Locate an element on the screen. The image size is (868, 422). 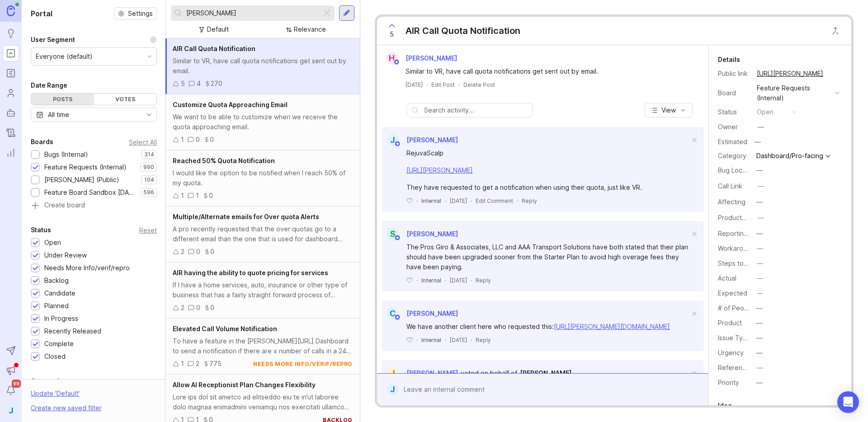
div: Owner is located at coordinates (734, 127).